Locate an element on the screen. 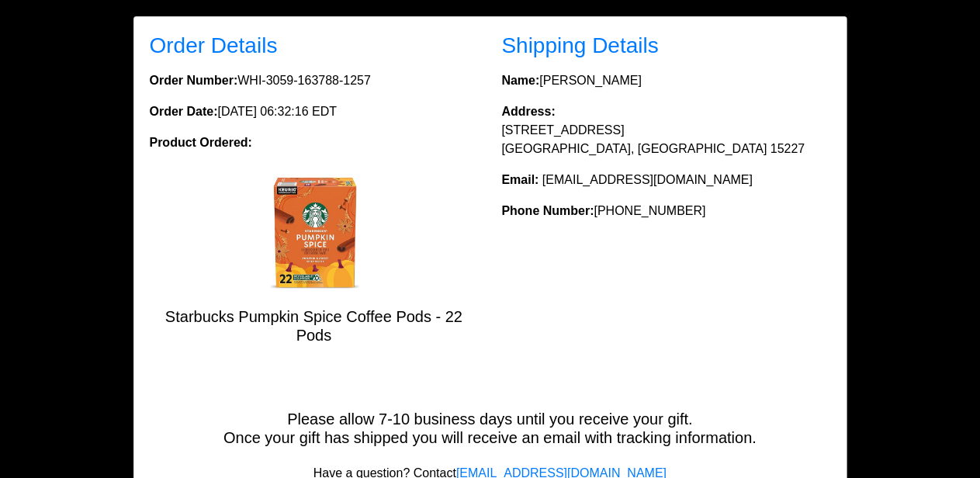 The width and height of the screenshot is (980, 478). strong: Order Date: is located at coordinates (184, 111).